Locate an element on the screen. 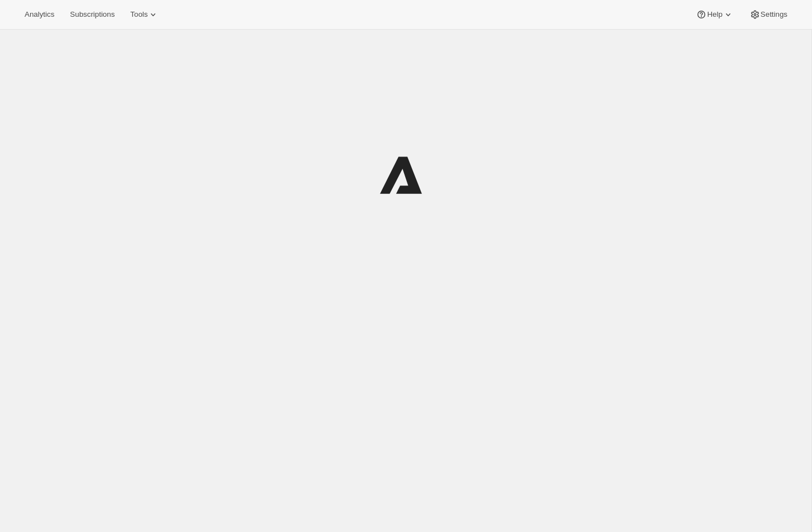 The height and width of the screenshot is (532, 812). button: Help is located at coordinates (714, 14).